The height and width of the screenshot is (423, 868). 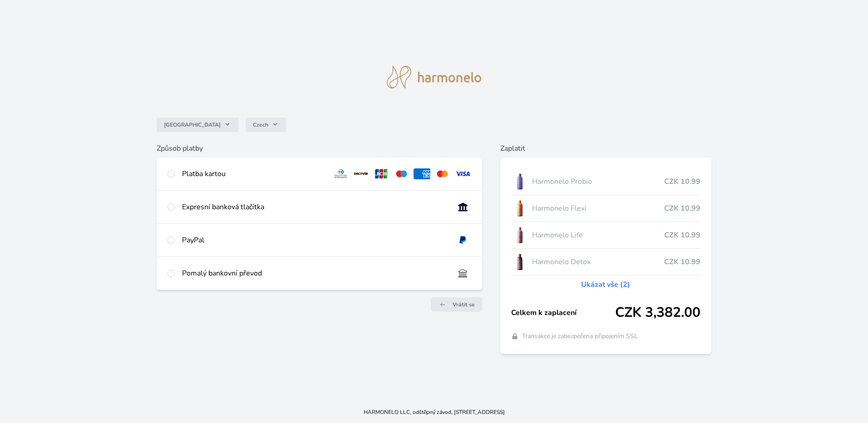 I want to click on div: Expresní banková tlačítka, so click(x=314, y=207).